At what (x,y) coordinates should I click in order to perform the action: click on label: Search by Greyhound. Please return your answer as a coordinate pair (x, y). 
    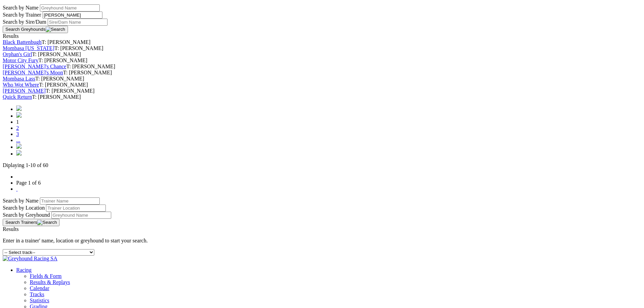
    Looking at the image, I should click on (26, 215).